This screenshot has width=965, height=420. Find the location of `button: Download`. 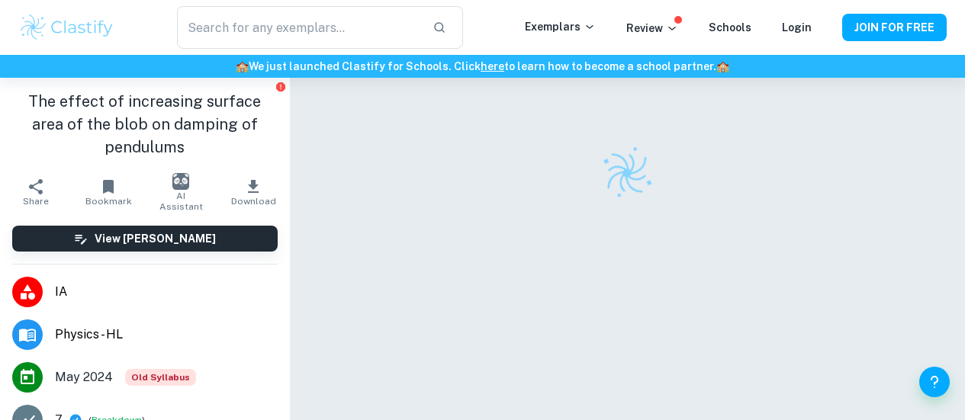

button: Download is located at coordinates (253, 192).